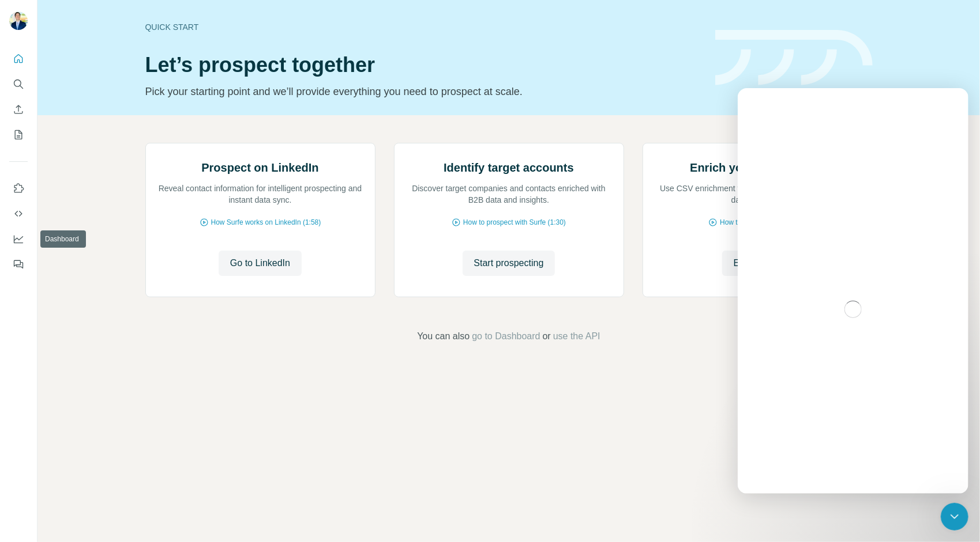 This screenshot has width=980, height=542. What do you see at coordinates (18, 59) in the screenshot?
I see `button: Quick start` at bounding box center [18, 59].